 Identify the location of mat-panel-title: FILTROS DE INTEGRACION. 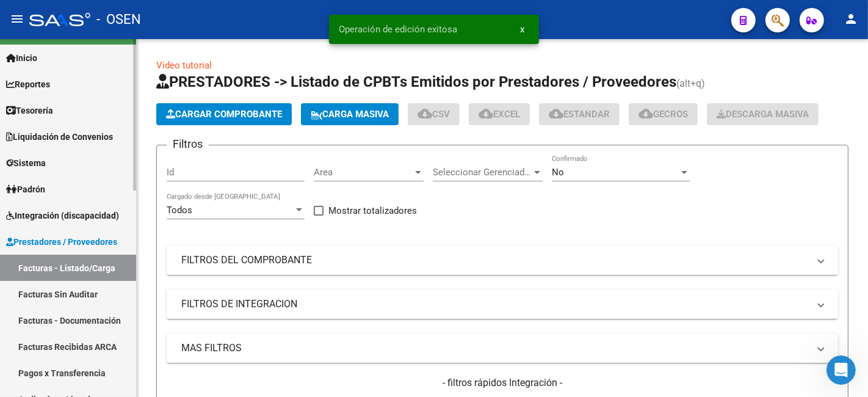
(495, 304).